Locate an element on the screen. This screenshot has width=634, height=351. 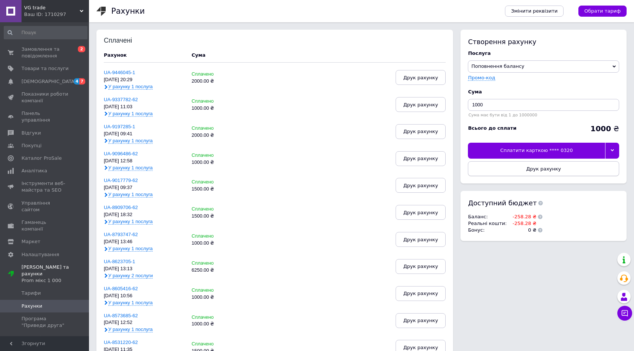
span: 7 is located at coordinates (82, 81).